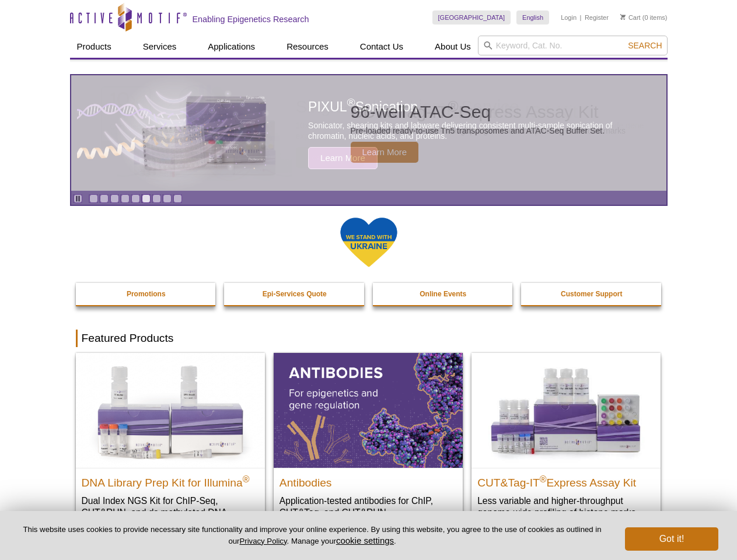 This screenshot has height=560, width=737. I want to click on a: Epi-Services Quote, so click(295, 294).